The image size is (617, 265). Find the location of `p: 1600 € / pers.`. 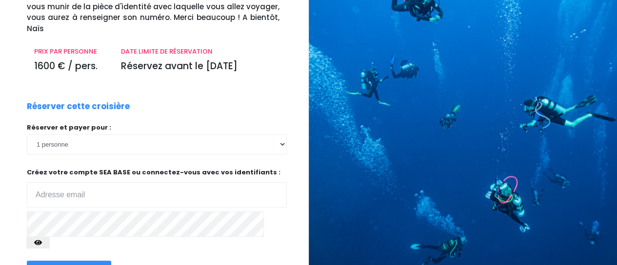

p: 1600 € / pers. is located at coordinates (70, 66).